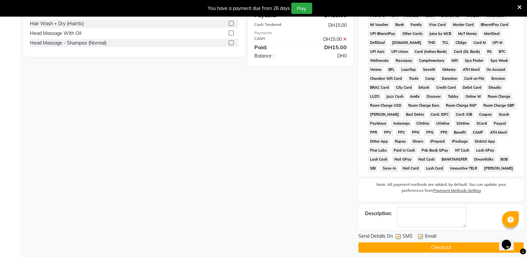 The height and width of the screenshot is (257, 527). What do you see at coordinates (499, 105) in the screenshot?
I see `span: Room Charge GBP` at bounding box center [499, 105].